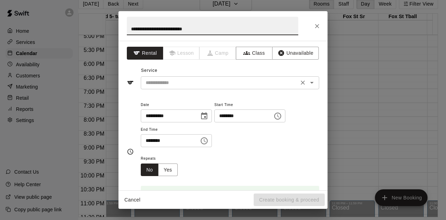  Describe the element at coordinates (162, 159) in the screenshot. I see `span: Repeats` at that location.